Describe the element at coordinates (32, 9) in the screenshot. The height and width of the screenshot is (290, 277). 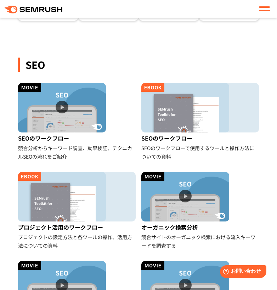
I see `span: お問い合わせ` at that location.